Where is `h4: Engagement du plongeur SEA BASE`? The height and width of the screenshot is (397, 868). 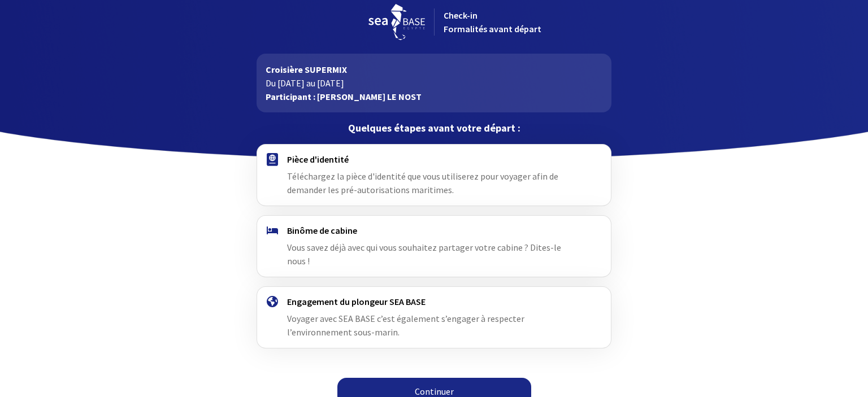
h4: Engagement du plongeur SEA BASE is located at coordinates (434, 302).